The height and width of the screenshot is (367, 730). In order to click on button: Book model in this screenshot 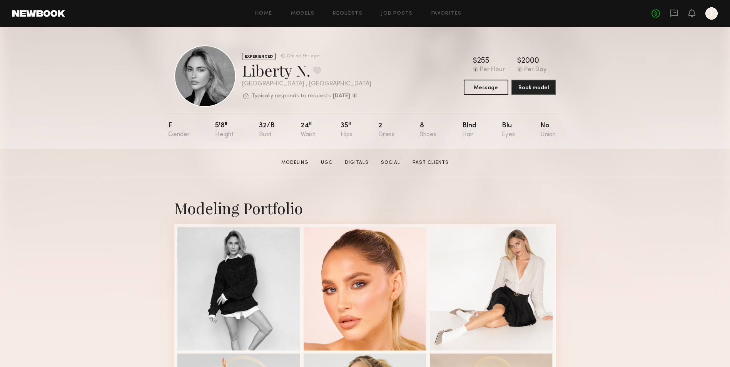, I will do `click(534, 87)`.